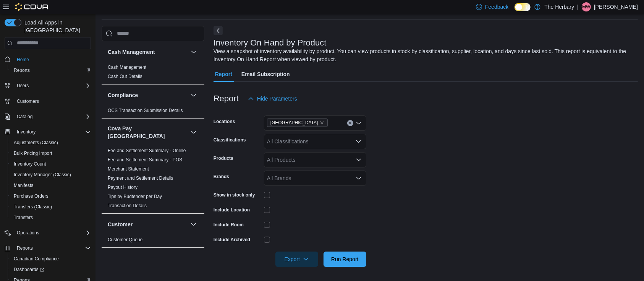  Describe the element at coordinates (28, 102) in the screenshot. I see `a: Customers` at that location.